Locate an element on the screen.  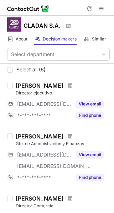
div: Gte. de Administracion y Finanzas is located at coordinates (62, 144).